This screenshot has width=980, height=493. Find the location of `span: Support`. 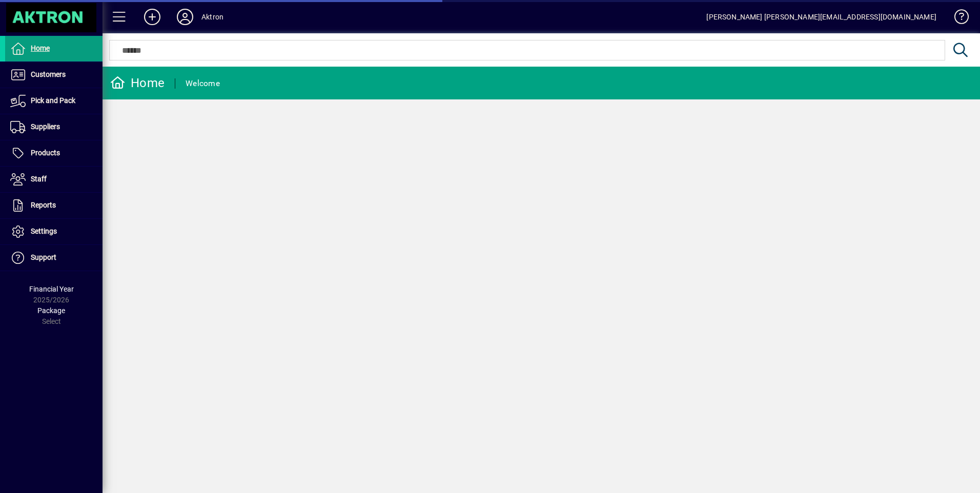

span: Support is located at coordinates (44, 258).